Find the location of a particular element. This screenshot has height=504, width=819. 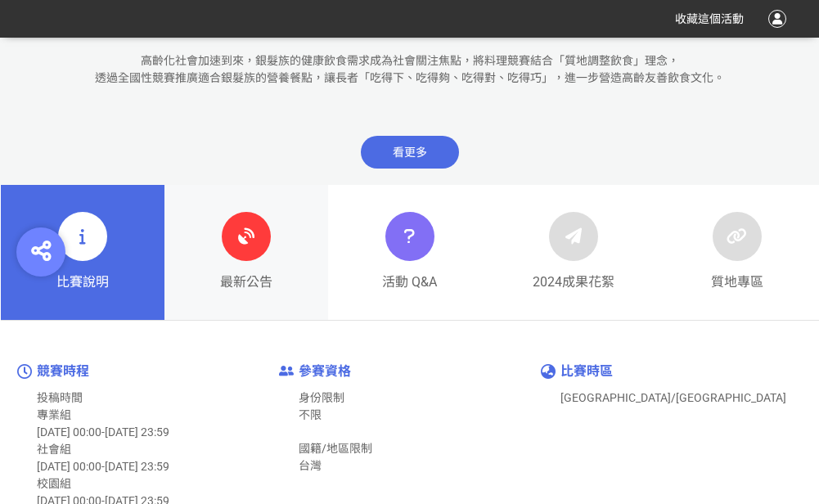

span: 收藏這個活動 is located at coordinates (710, 19).